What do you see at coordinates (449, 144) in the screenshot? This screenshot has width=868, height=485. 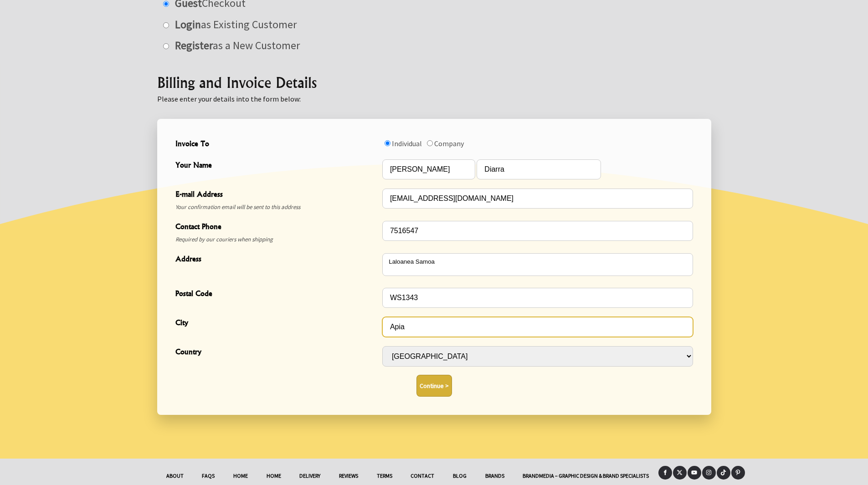 I see `label: Company` at bounding box center [449, 144].